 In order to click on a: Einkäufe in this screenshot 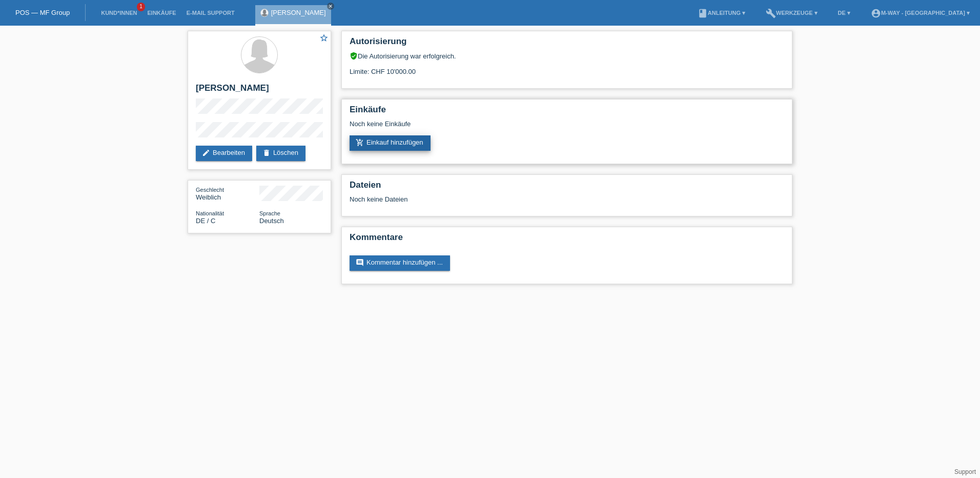, I will do `click(162, 13)`.